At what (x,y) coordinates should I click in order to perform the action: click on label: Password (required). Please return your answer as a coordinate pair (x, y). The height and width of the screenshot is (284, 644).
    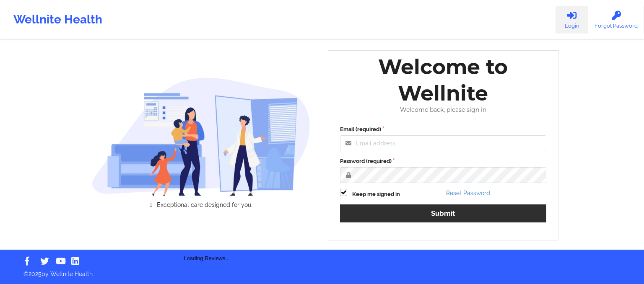
    Looking at the image, I should click on (443, 161).